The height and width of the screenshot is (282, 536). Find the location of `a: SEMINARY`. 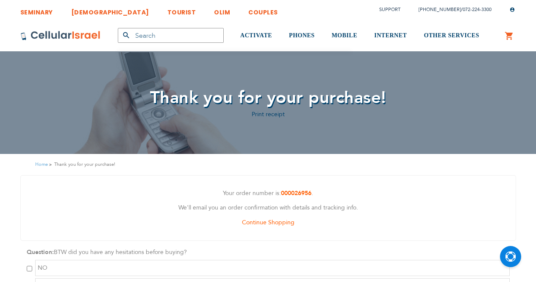

a: SEMINARY is located at coordinates (36, 10).